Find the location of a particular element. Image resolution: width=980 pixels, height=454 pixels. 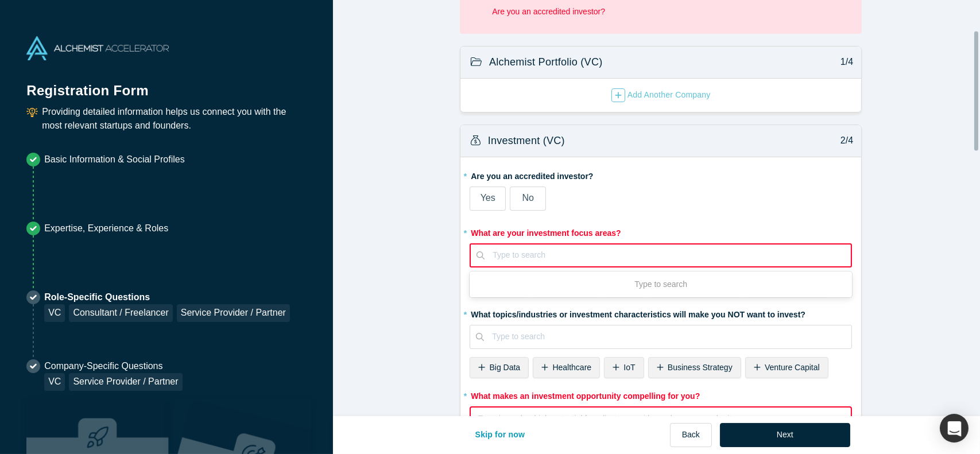

div: Big Data is located at coordinates (499, 367).